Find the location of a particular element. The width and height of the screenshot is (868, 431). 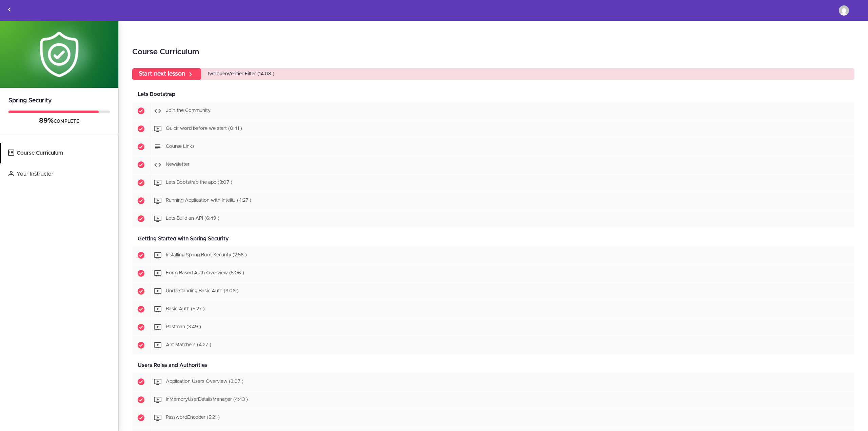

span: Installing Spring Boot Security (2:58 ) is located at coordinates (206, 255).